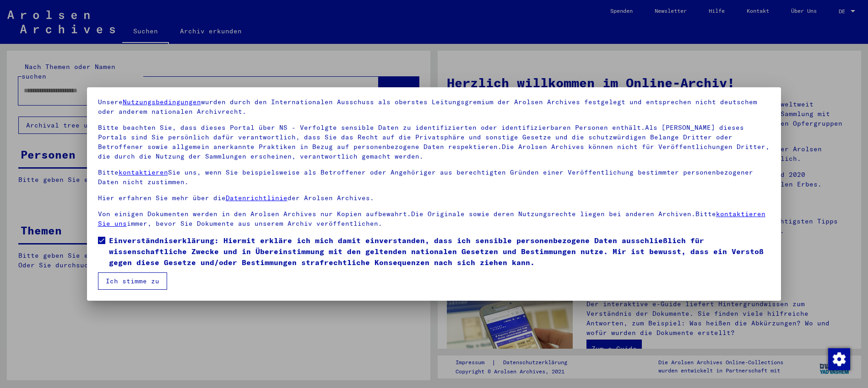 This screenshot has height=388, width=868. I want to click on p: Hier erfahren Sie mehr über die der Arolsen Archives., so click(434, 198).